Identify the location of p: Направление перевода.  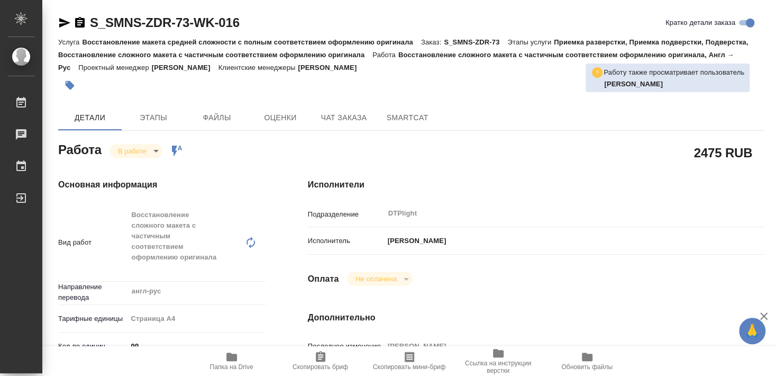
(93, 292).